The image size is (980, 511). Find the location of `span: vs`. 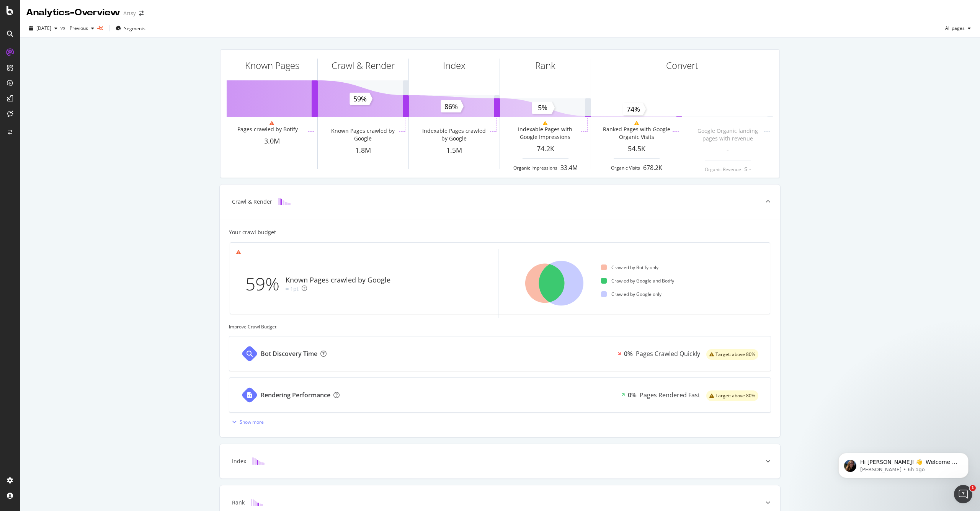

span: vs is located at coordinates (63, 27).